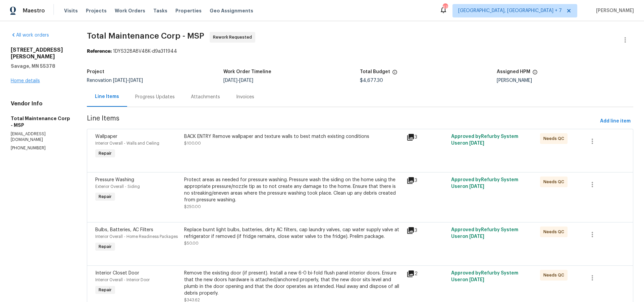 The image size is (644, 302). I want to click on button: Add line item, so click(615, 121).